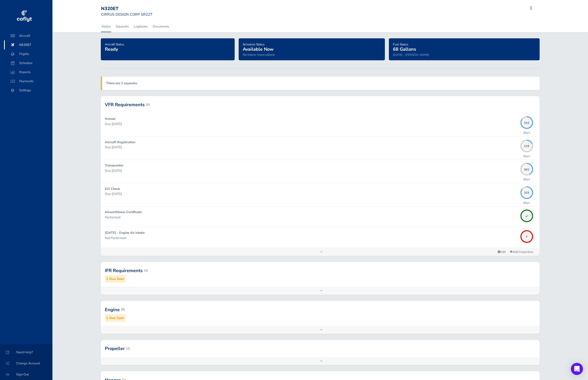  Describe the element at coordinates (127, 9) in the screenshot. I see `div: N320ET` at that location.